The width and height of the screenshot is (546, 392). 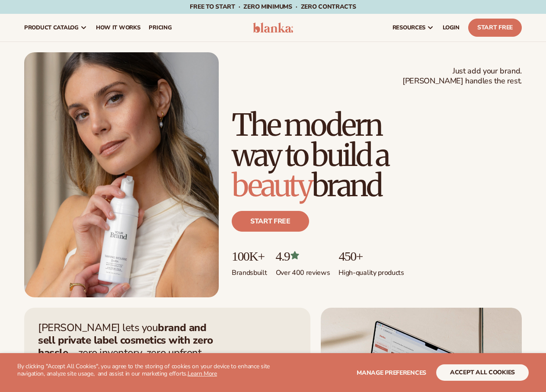 I want to click on p: By clicking "Accept All Cookies", you agree to the storing of cookies on your device to enhance s..., so click(x=145, y=370).